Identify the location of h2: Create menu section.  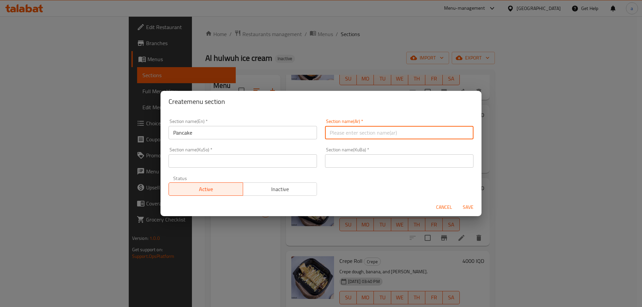
(321, 102).